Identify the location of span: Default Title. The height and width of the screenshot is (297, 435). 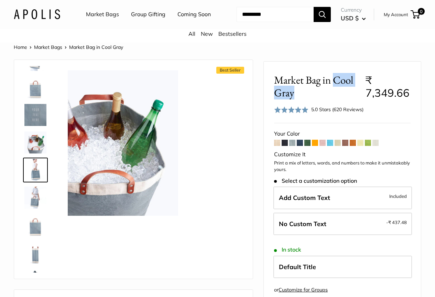
(298, 267).